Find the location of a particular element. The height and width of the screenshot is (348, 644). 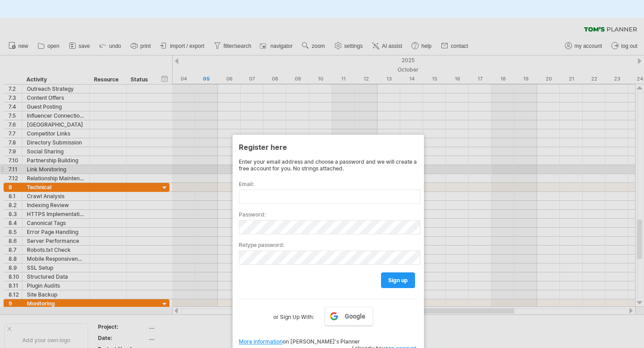

label: Email: is located at coordinates (328, 184).